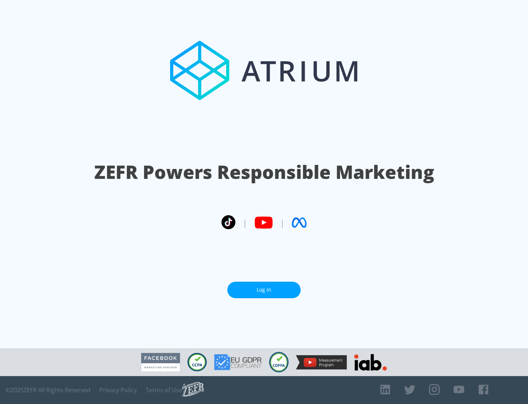  What do you see at coordinates (279, 362) in the screenshot?
I see `img: COPPA Compliant` at bounding box center [279, 362].